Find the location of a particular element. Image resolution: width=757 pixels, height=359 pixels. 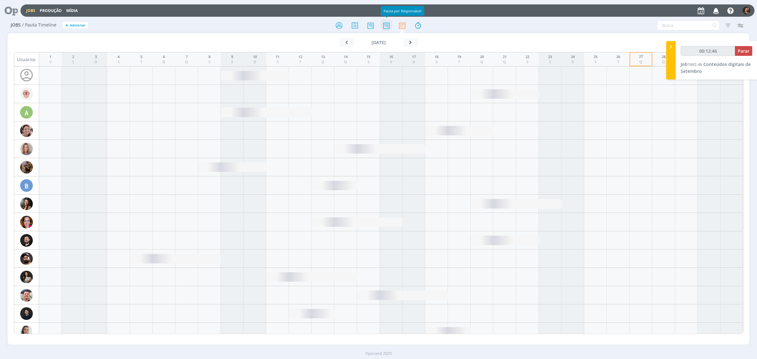

div: 23 is located at coordinates (550, 57).